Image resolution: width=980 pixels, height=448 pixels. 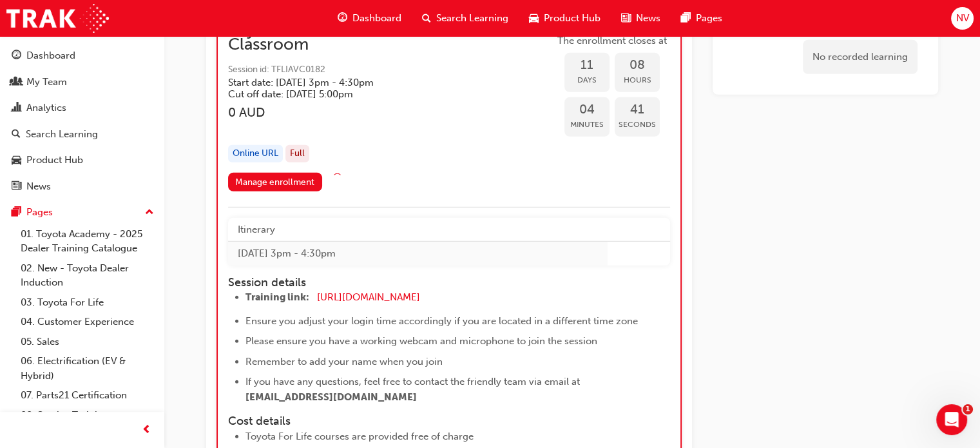 What do you see at coordinates (82, 107) in the screenshot?
I see `a: Analytics` at bounding box center [82, 107].